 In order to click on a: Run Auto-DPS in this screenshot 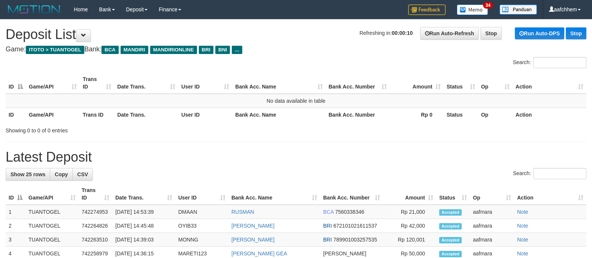, I will do `click(539, 33)`.